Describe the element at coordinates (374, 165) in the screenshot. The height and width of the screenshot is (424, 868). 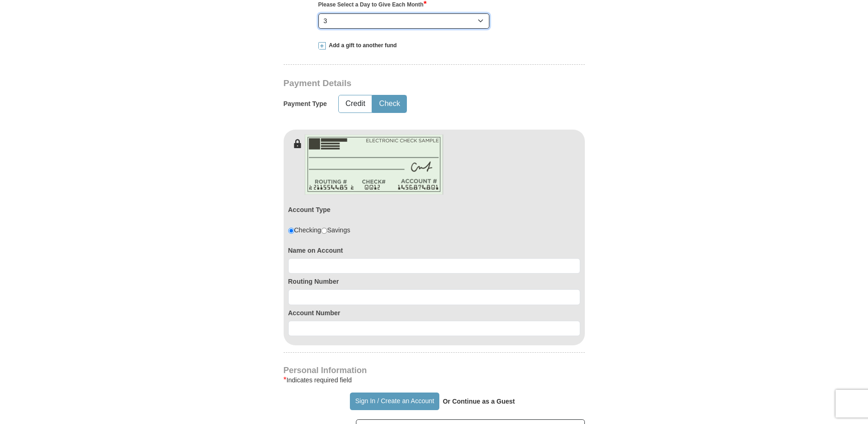
I see `img: check-en.png` at that location.